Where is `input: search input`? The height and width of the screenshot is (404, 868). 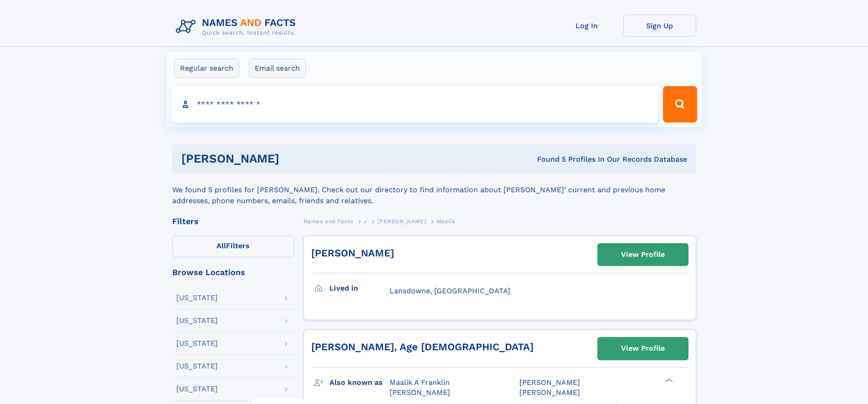 input: search input is located at coordinates (415, 104).